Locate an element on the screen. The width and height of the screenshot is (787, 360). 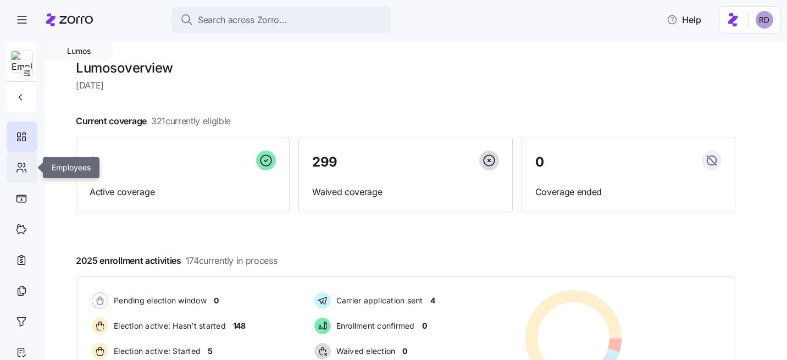
span: Active coverage is located at coordinates (183, 192).